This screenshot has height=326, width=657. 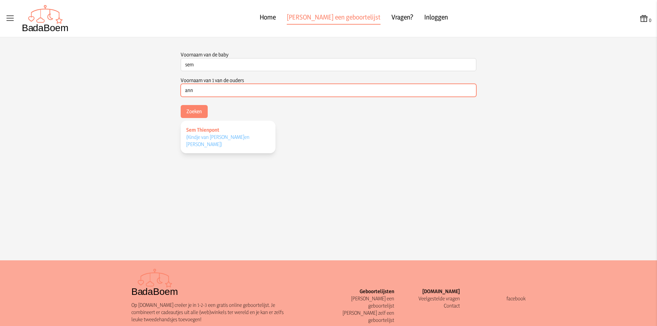 What do you see at coordinates (194, 112) in the screenshot?
I see `button: Zoeken` at bounding box center [194, 112].